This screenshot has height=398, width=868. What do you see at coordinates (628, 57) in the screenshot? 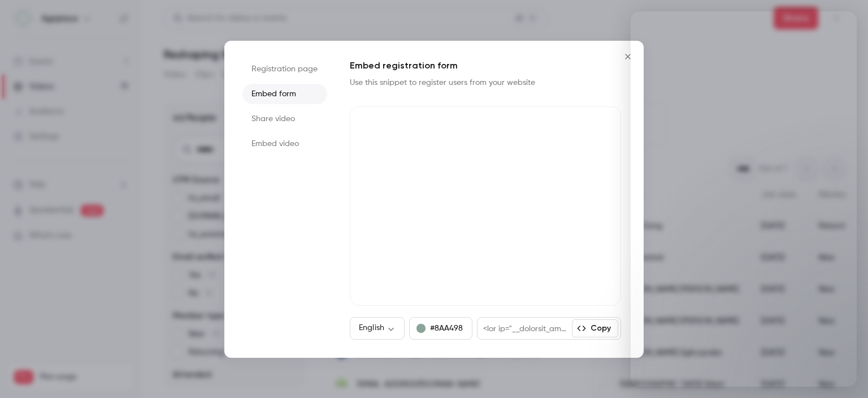
I see `button: Close` at bounding box center [628, 57].